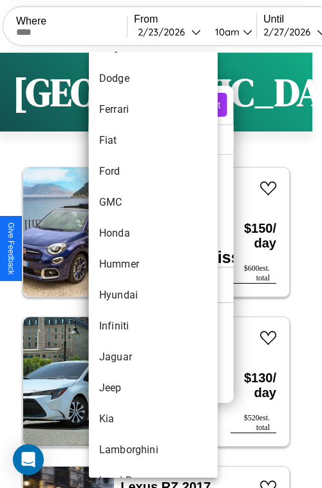 The image size is (322, 488). I want to click on li: Honda, so click(153, 233).